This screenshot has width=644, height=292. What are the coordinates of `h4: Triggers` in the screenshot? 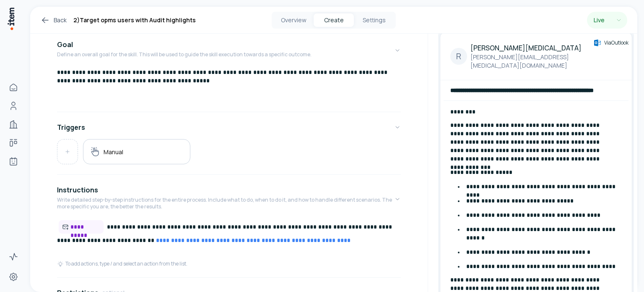 It's located at (71, 127).